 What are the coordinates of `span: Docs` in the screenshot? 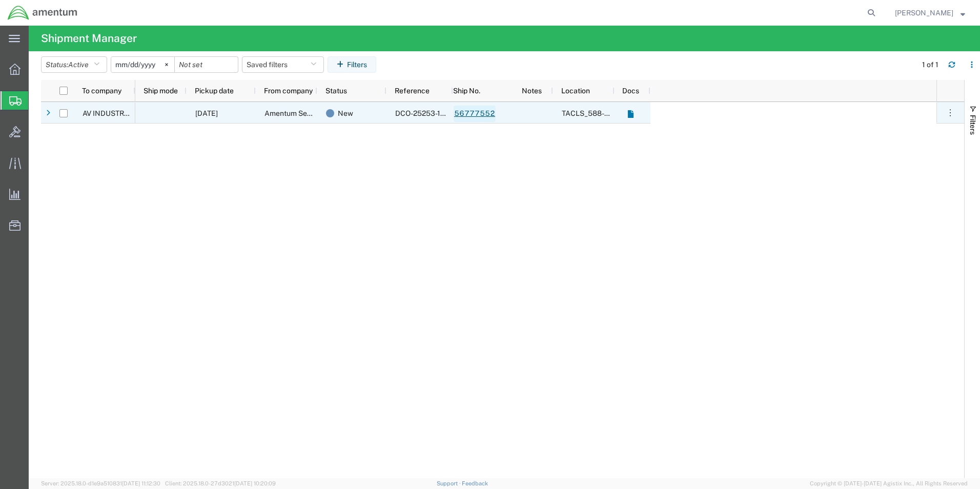 It's located at (630, 90).